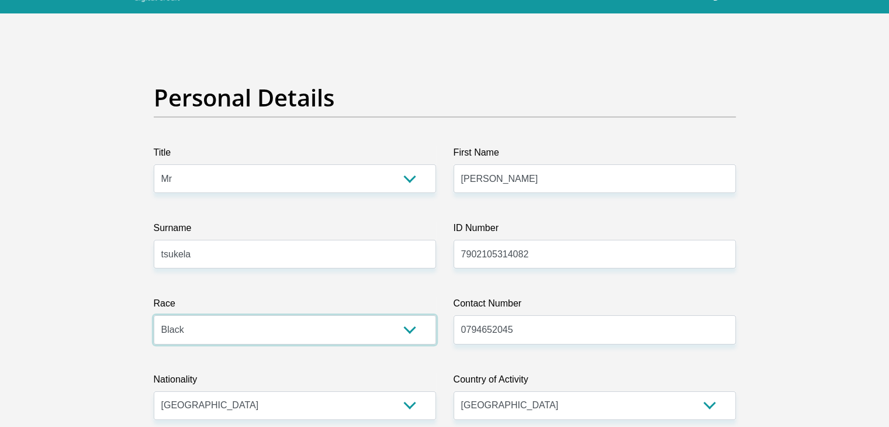 This screenshot has width=889, height=427. What do you see at coordinates (295, 382) in the screenshot?
I see `label: Nationality` at bounding box center [295, 382].